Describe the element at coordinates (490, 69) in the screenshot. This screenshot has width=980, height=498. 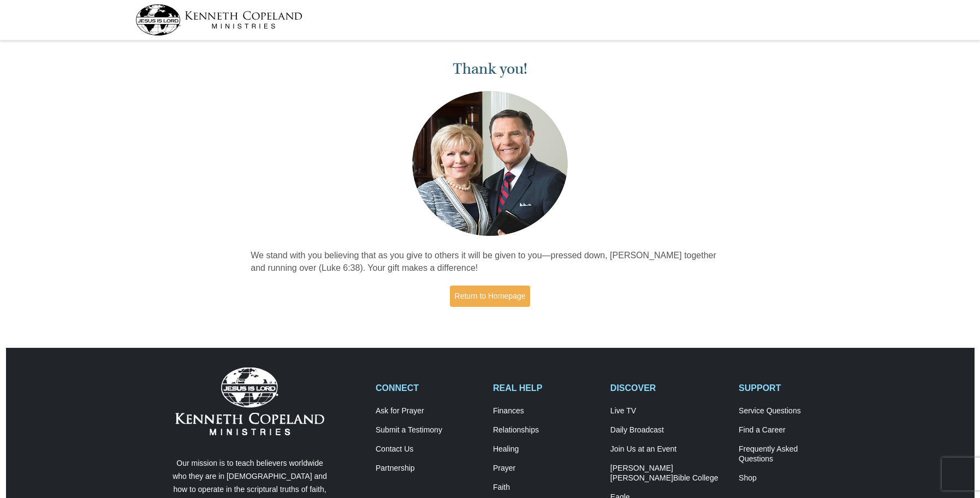
I see `h1: Thank you!` at that location.